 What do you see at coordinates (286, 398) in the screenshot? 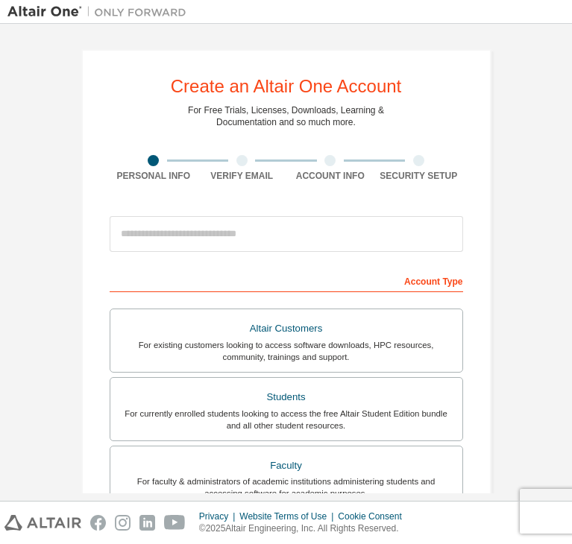
I see `div: Students` at bounding box center [286, 398].